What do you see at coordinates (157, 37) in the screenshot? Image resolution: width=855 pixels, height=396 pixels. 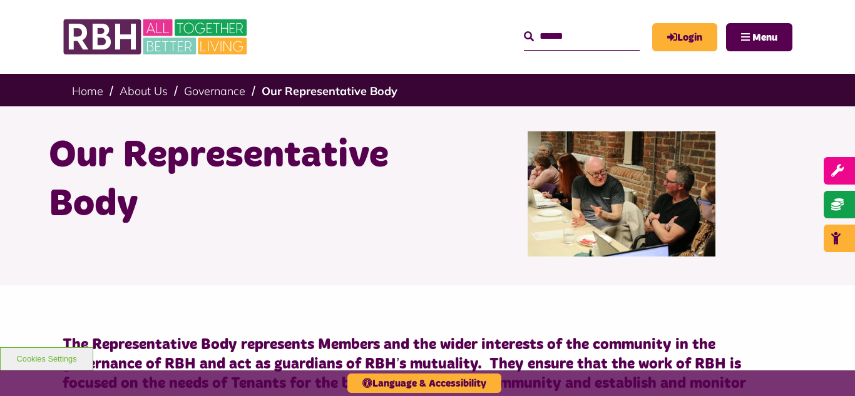 I see `img: RBH` at bounding box center [157, 37].